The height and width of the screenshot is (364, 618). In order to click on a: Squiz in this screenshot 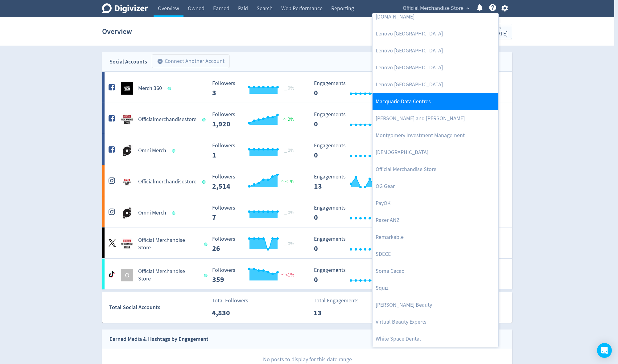, I will do `click(436, 288)`.